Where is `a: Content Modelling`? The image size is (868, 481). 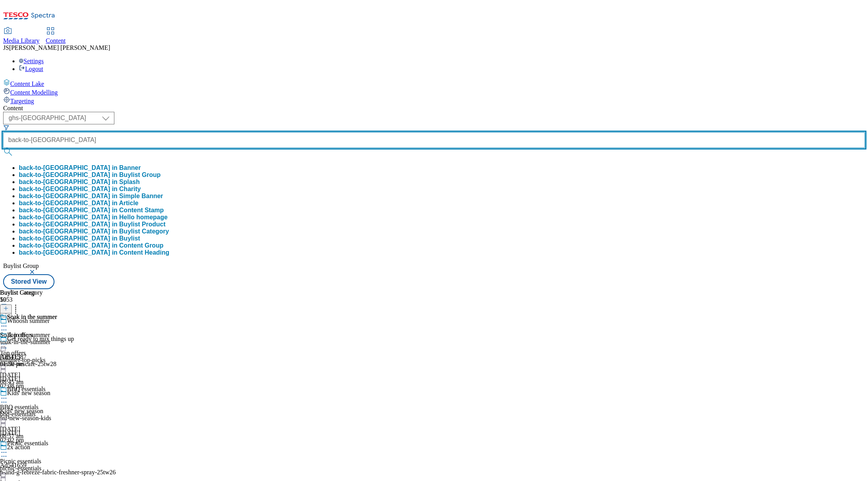
a: Content Modelling is located at coordinates (434, 92).